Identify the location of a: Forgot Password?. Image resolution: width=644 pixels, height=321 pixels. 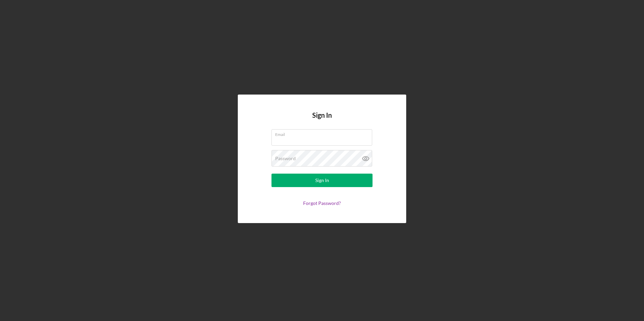
(322, 203).